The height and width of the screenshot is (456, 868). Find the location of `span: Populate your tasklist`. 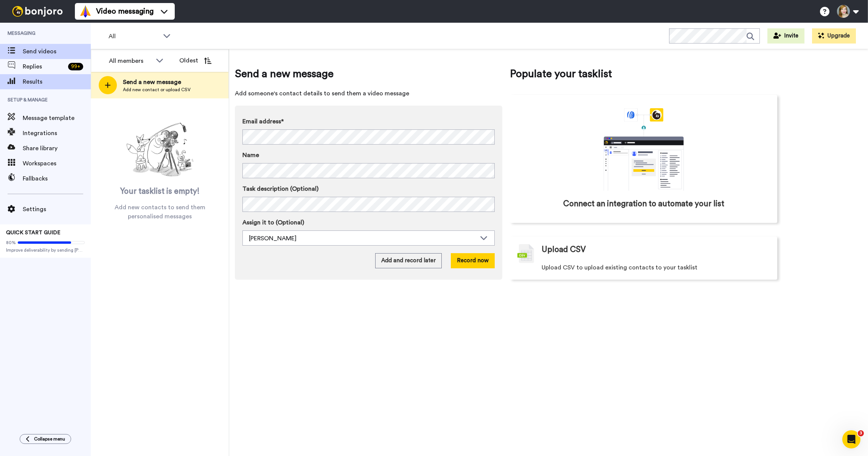

span: Populate your tasklist is located at coordinates (643, 73).